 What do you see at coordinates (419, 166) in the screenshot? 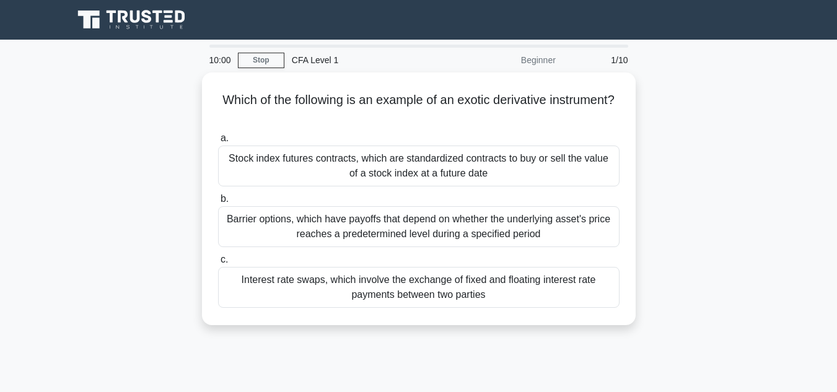
I see `div: Stock index futures contracts, which are standardized contracts to buy or sell the value of a sto...` at bounding box center [419, 166].